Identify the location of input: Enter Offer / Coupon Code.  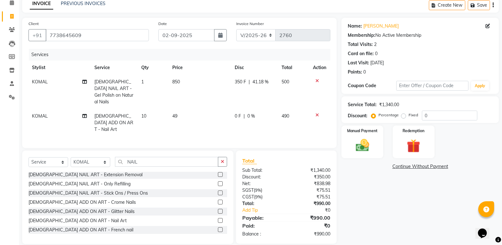
(433, 86).